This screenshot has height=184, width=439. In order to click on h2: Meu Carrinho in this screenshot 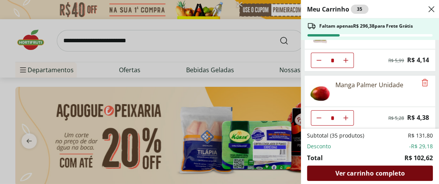, I will do `click(338, 9)`.